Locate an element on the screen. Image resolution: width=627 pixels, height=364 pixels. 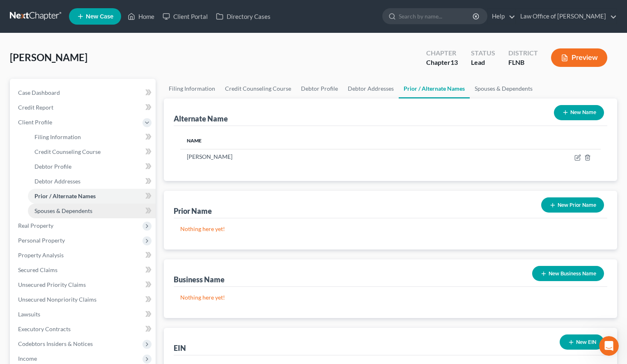
button: Upload attachment is located at coordinates (42, 272).